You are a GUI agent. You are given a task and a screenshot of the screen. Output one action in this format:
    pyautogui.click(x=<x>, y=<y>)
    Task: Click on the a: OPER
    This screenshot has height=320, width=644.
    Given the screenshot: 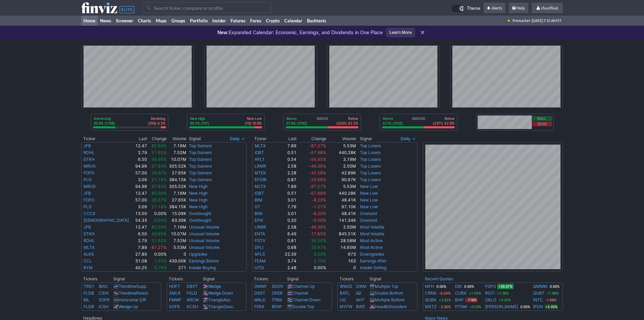 What is the action you would take?
    pyautogui.click(x=277, y=293)
    